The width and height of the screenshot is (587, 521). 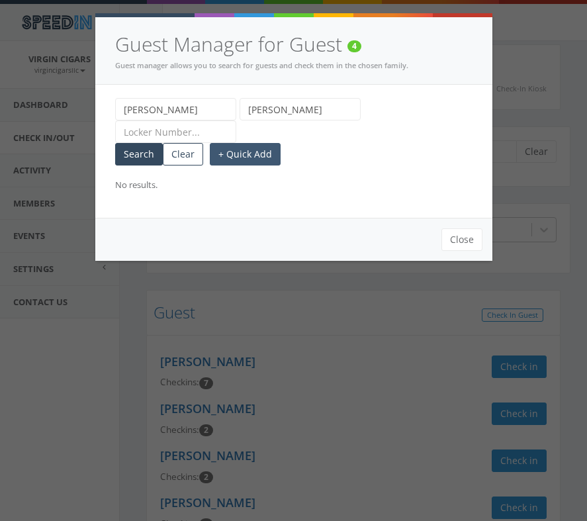 I want to click on div: No results., so click(x=294, y=185).